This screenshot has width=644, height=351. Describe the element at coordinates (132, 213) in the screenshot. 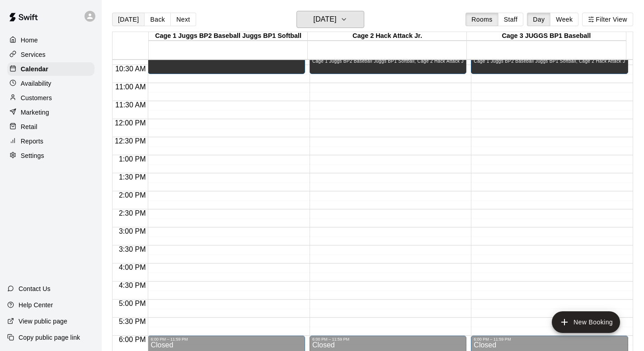

I see `span: 2:30 PM` at that location.